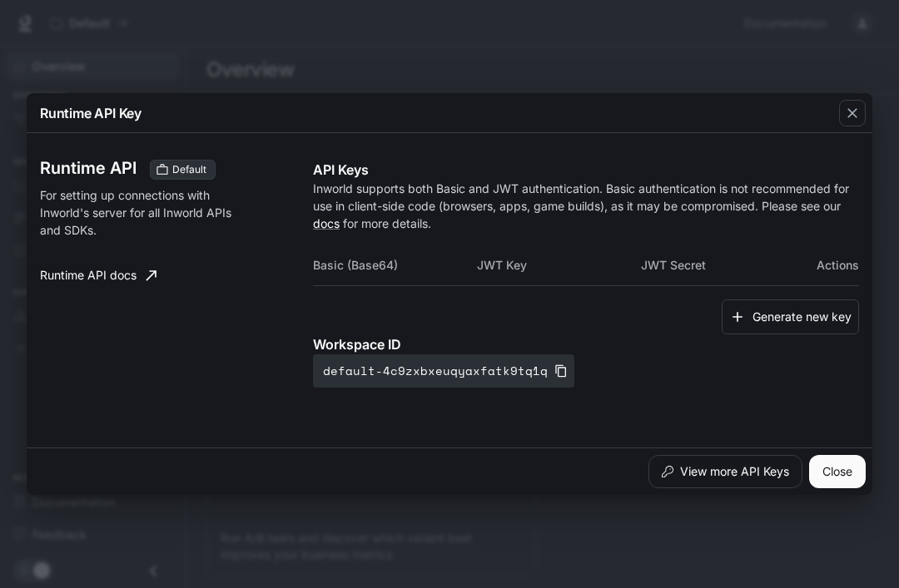  I want to click on th: JWT Key, so click(558, 265).